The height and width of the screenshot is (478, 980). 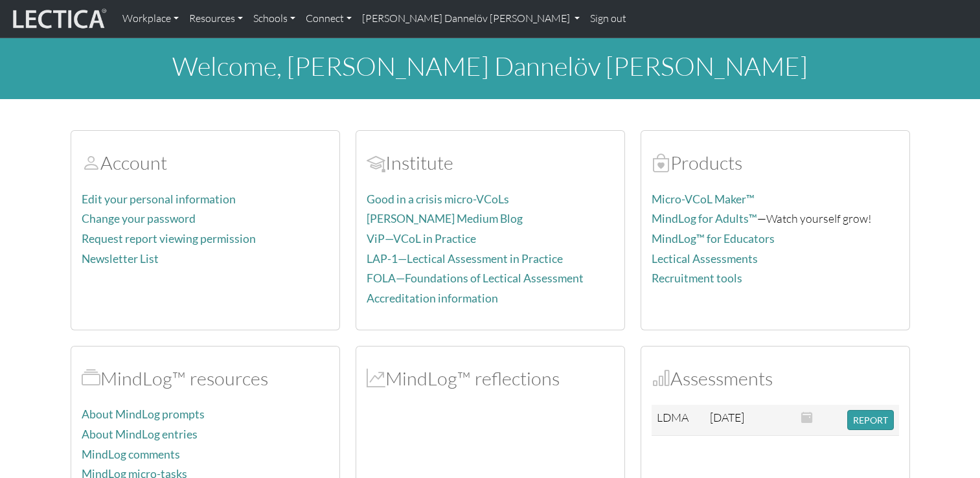 What do you see at coordinates (143, 414) in the screenshot?
I see `a: About MindLog prompts` at bounding box center [143, 414].